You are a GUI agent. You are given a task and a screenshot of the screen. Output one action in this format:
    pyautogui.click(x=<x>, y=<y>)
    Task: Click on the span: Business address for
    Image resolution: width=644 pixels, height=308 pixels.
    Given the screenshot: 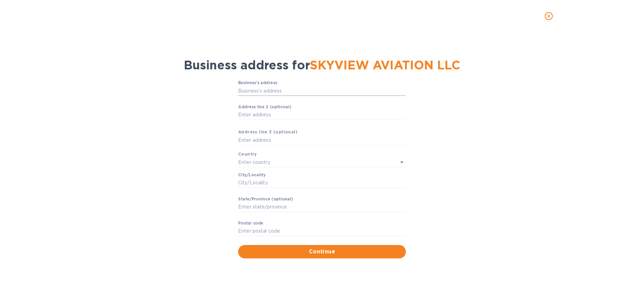 What is the action you would take?
    pyautogui.click(x=322, y=65)
    